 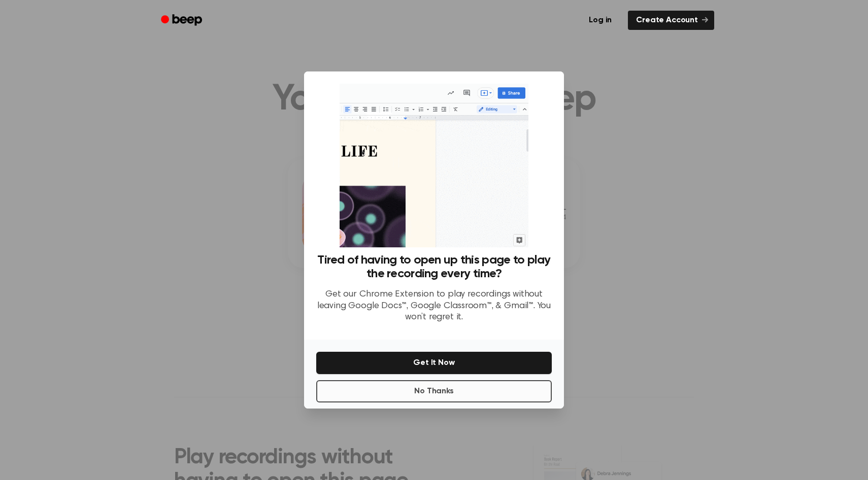 I want to click on button: Get It Now, so click(x=434, y=363).